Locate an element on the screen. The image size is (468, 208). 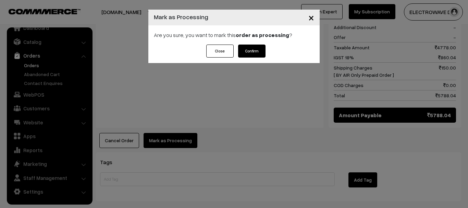
button: Confirm is located at coordinates (252, 51).